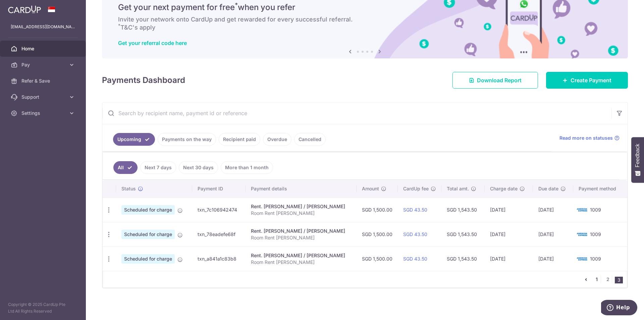 Image resolution: width=644 pixels, height=320 pixels. Describe the element at coordinates (586, 138) in the screenshot. I see `span: Read more on statuses` at that location.